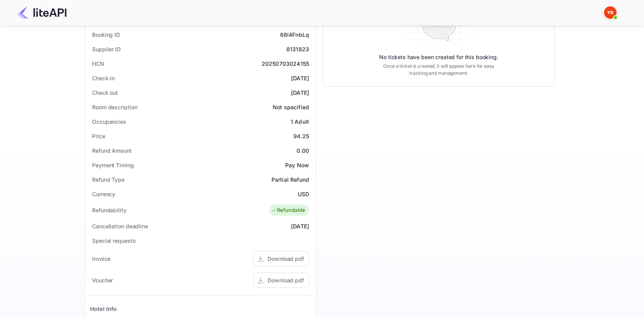  Describe the element at coordinates (101, 258) in the screenshot. I see `div: Invoice` at that location.